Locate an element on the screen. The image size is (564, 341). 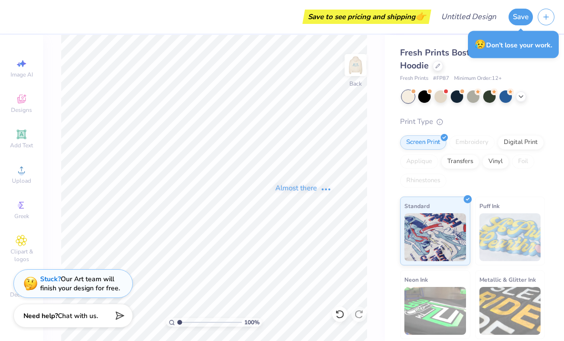
span: Clipart & logos is located at coordinates (22, 255).